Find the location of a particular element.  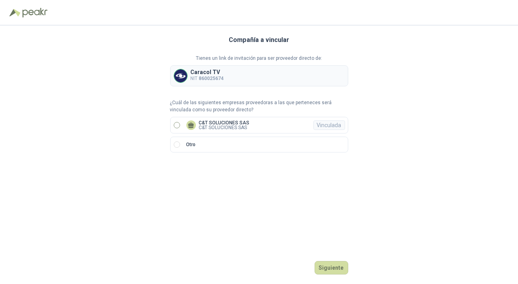

p: ¿Cuál de las siguientes empresas proveedoras a las que perteneces será vinculada como su proveedo... is located at coordinates (259, 107).